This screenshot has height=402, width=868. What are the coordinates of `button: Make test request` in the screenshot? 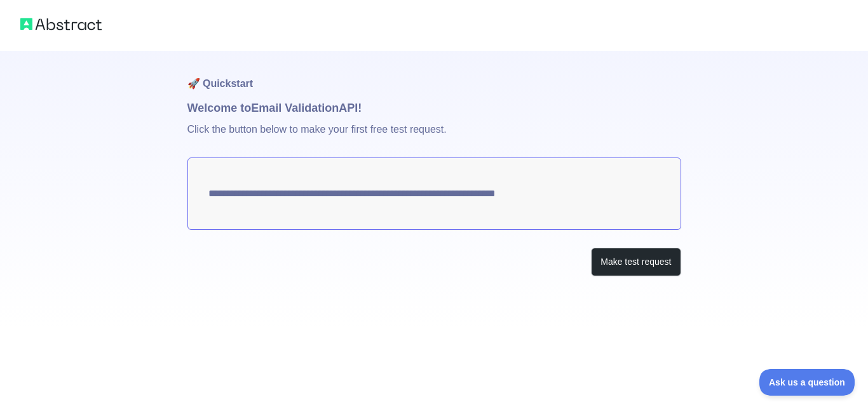 It's located at (635, 261).